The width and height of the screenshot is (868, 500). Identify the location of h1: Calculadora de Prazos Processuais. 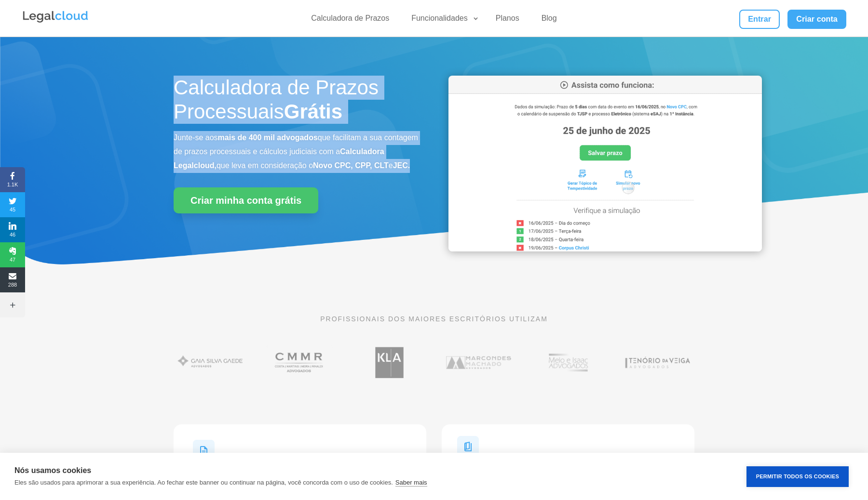
(297, 102).